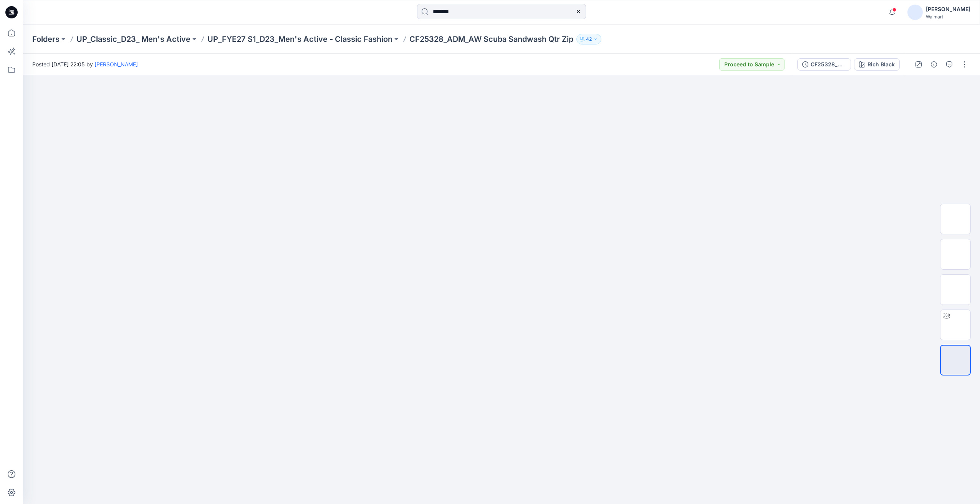 Image resolution: width=980 pixels, height=504 pixels. Describe the element at coordinates (876, 65) in the screenshot. I see `button: Rich Black` at that location.